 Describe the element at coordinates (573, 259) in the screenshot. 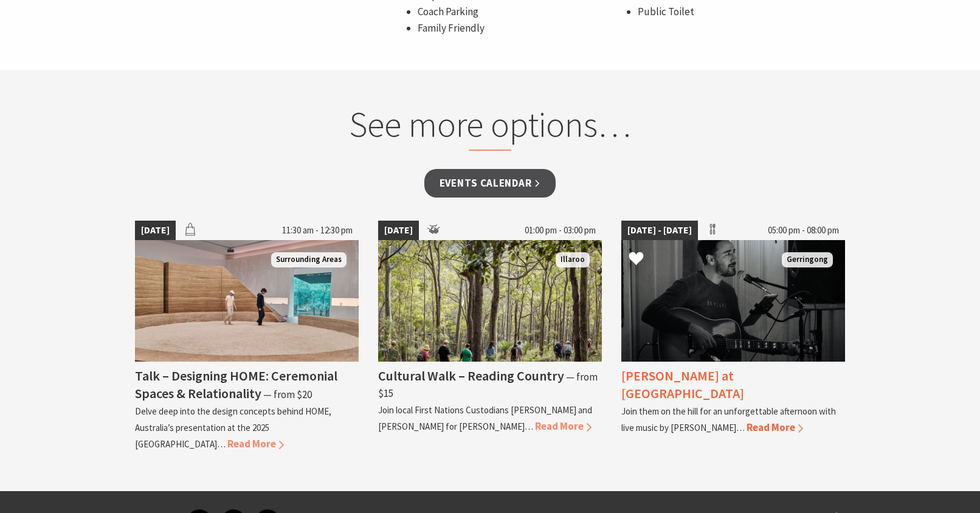

I see `span: Illaroo` at that location.